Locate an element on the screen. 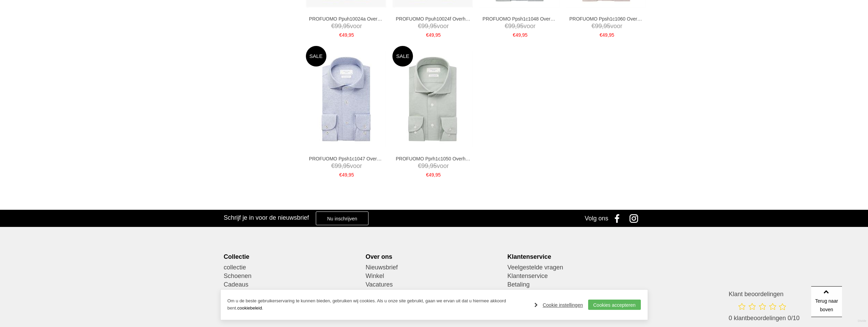 The height and width of the screenshot is (327, 868). a: Outlet is located at coordinates (292, 293).